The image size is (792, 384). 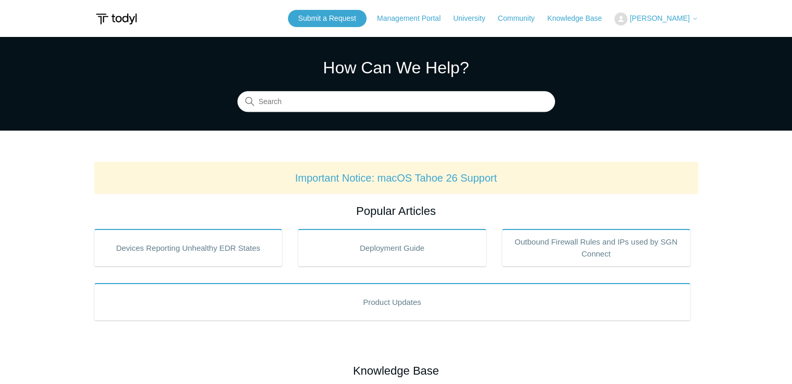 I want to click on a: Outbound Firewall Rules and IPs used by SGN Connect, so click(x=596, y=248).